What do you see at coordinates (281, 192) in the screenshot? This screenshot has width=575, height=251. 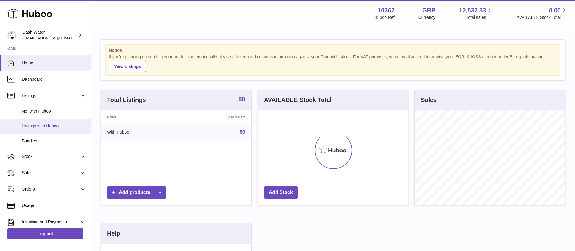 I see `a: Add Stock` at bounding box center [281, 192].